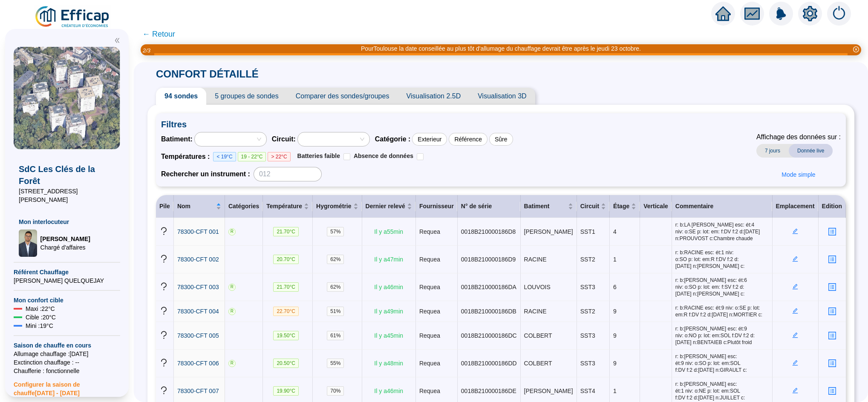 This screenshot has width=868, height=402. I want to click on i: 2 / 3, so click(147, 50).